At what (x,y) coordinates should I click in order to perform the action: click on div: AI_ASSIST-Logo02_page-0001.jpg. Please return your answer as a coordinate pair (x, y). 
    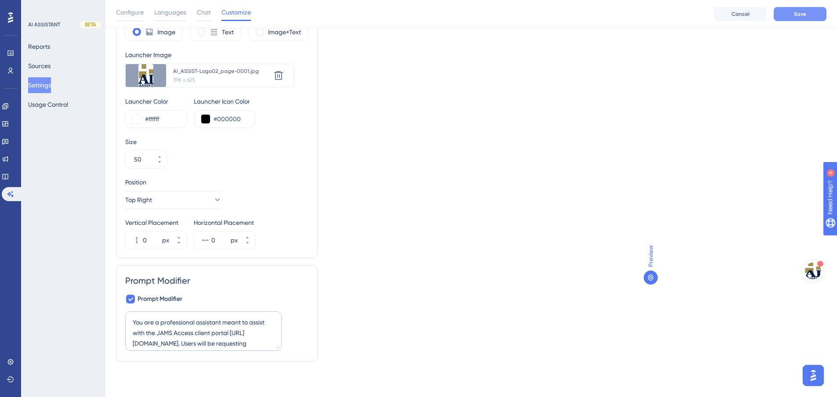
    Looking at the image, I should click on (222, 71).